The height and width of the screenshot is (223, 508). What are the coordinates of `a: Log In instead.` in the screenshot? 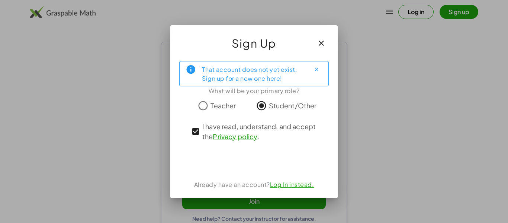 It's located at (292, 184).